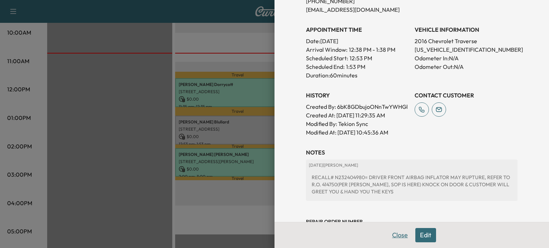 This screenshot has width=549, height=248. I want to click on p: 2016 Chevrolet Traverse, so click(466, 41).